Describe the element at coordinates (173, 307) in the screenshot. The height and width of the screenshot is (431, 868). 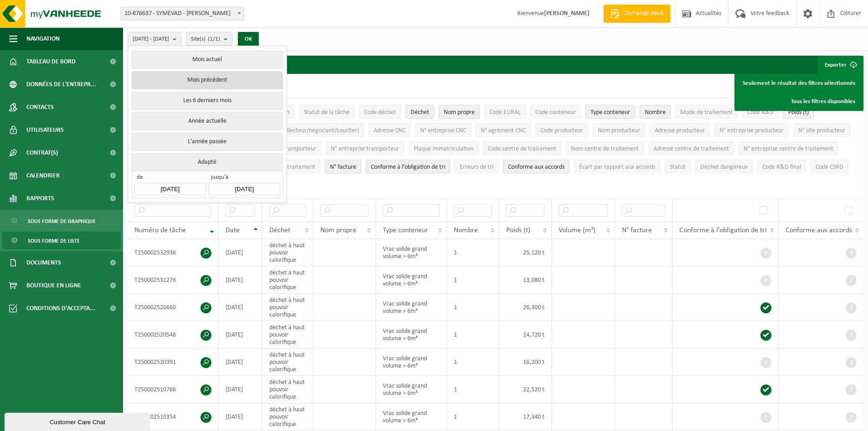
I see `td: T250002520660` at that location.